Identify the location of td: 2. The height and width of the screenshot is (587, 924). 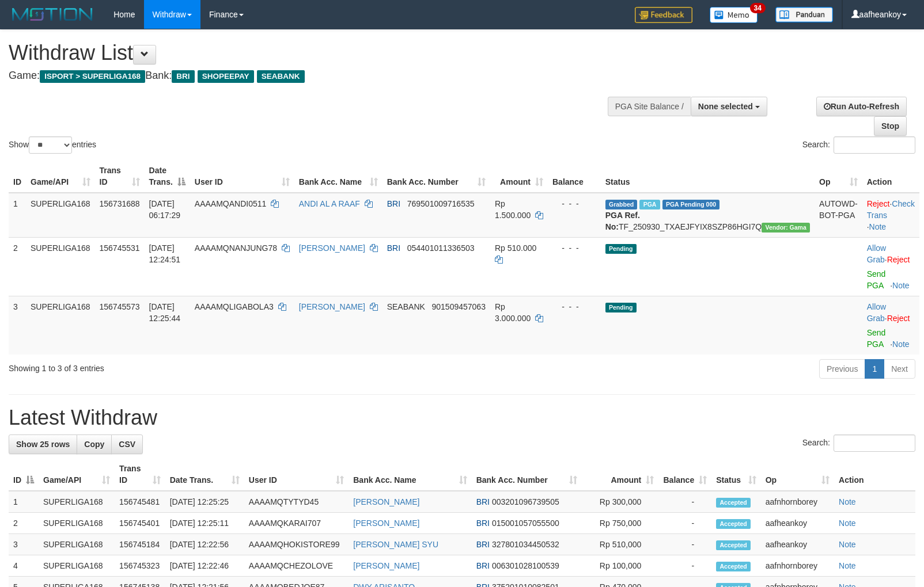
(17, 266).